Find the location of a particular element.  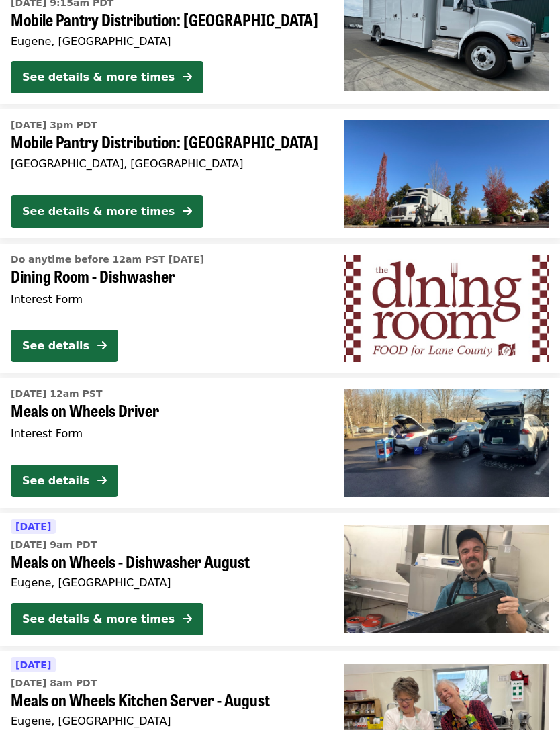

img: Meals on Wheels - Dishwasher August organized by FOOD For Lane County is located at coordinates (447, 579).